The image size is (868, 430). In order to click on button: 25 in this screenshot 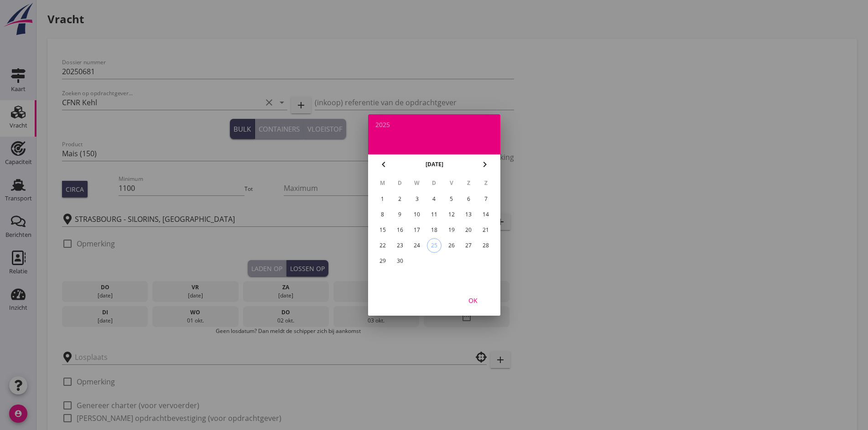, I will do `click(434, 246)`.